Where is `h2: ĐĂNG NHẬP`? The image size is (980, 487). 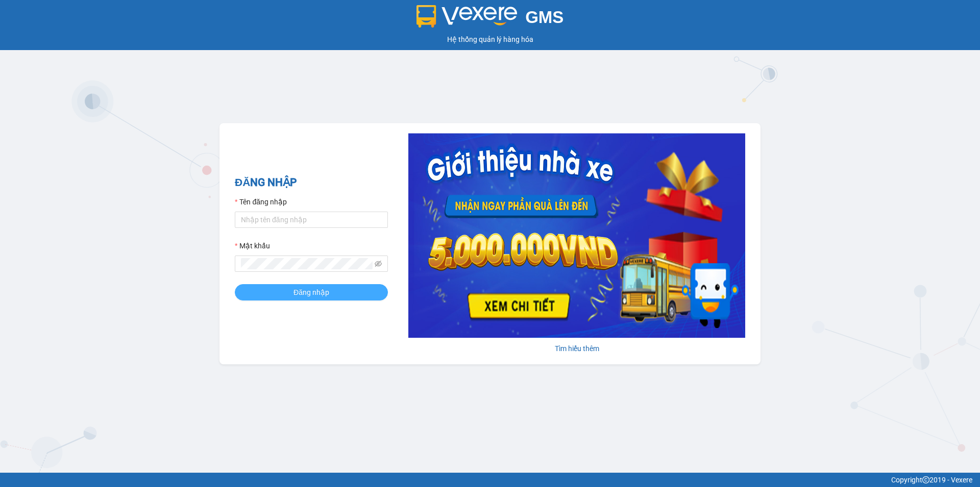
h2: ĐĂNG NHẬP is located at coordinates (312, 183).